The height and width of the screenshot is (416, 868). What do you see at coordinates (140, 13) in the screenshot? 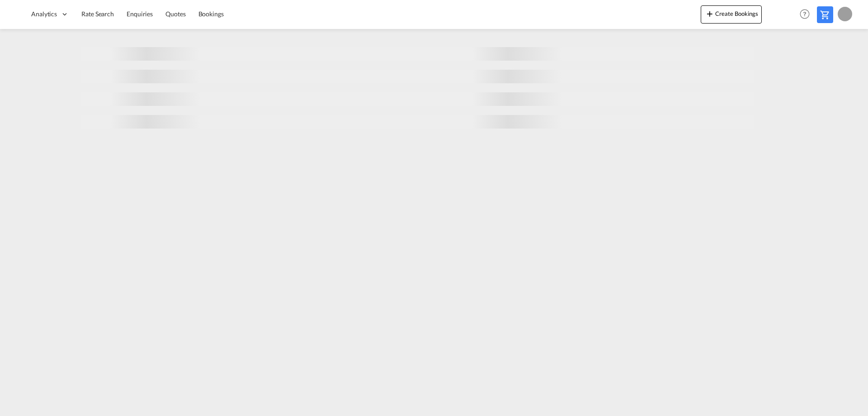
I see `span: Enquiries` at bounding box center [140, 13].